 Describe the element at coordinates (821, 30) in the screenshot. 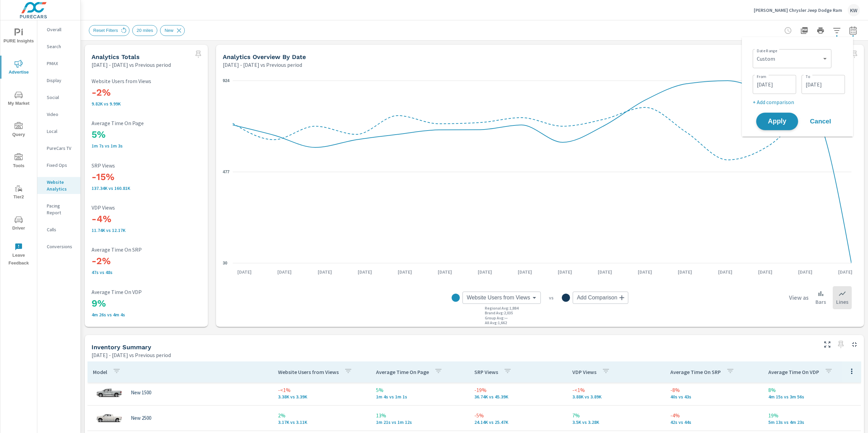

I see `button: Print Report` at that location.